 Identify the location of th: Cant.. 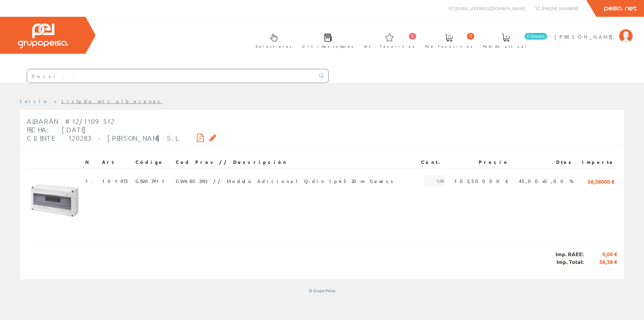
(431, 162).